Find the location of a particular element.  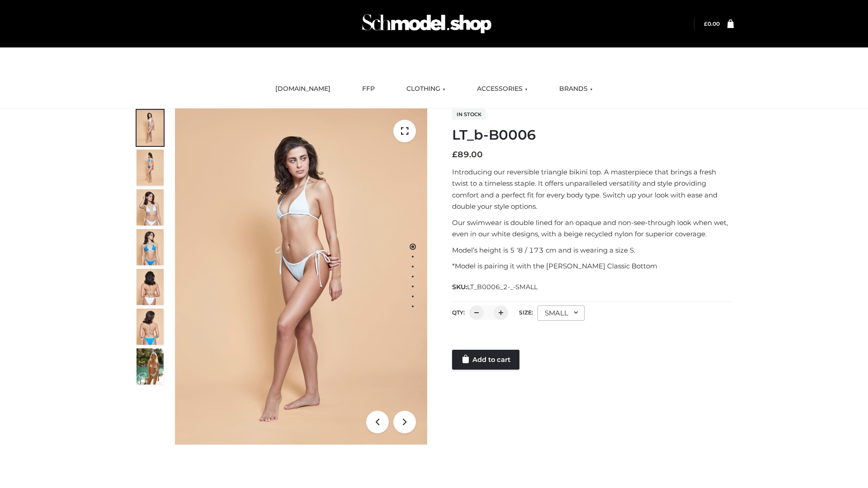

img: Arieltop_CloudNine_AzureSky2.jpg is located at coordinates (150, 366).